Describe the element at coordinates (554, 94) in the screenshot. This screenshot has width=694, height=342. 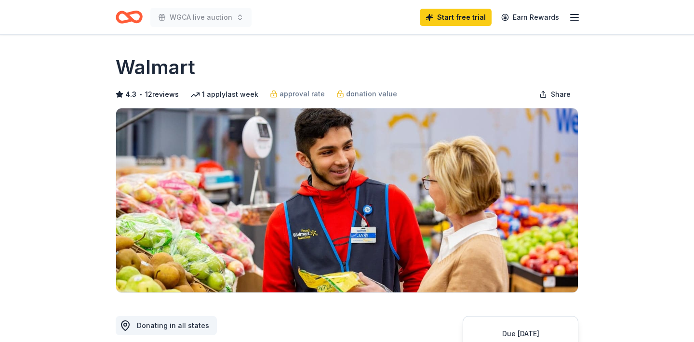
I see `button: Share` at that location.